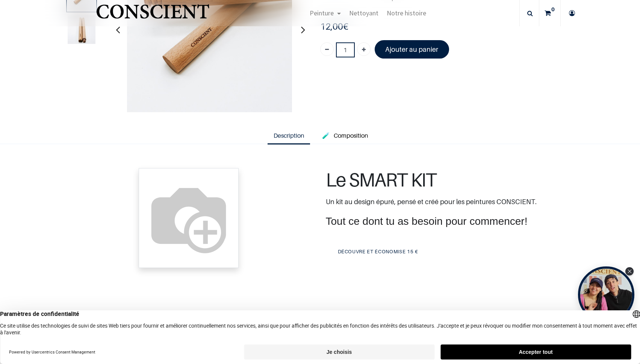 Image resolution: width=640 pixels, height=364 pixels. I want to click on span: Composition, so click(350, 135).